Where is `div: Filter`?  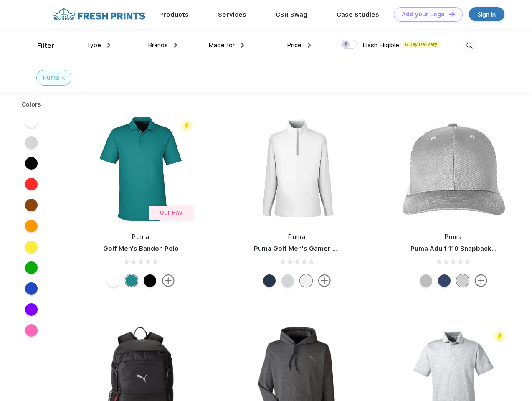
div: Filter is located at coordinates (45, 45).